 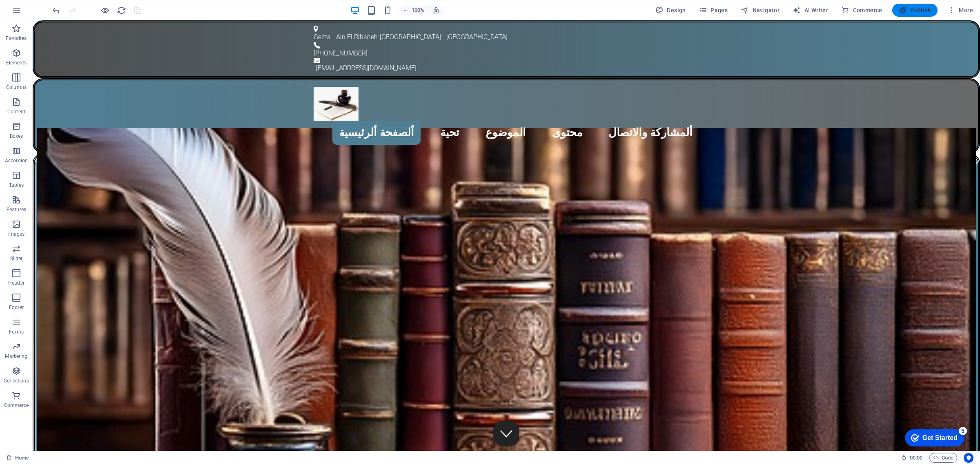 I want to click on p: Forms, so click(x=16, y=332).